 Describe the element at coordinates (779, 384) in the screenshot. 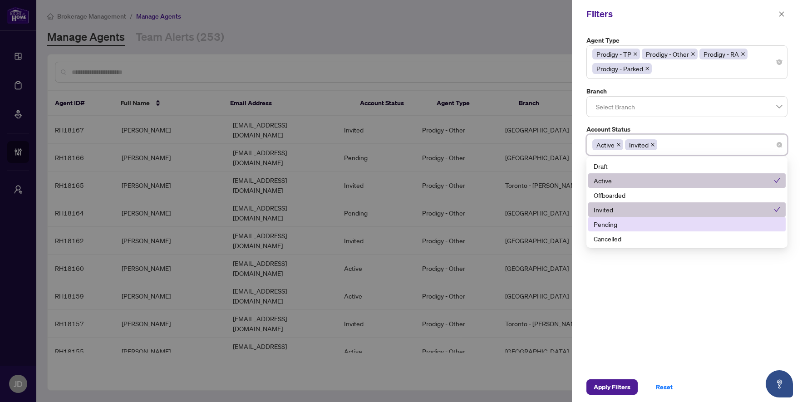

I see `button: Open asap` at that location.